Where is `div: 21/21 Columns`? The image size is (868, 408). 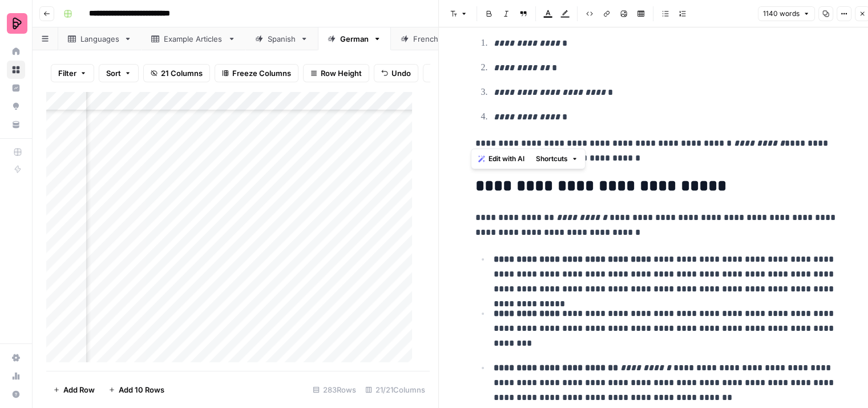
div: 21/21 Columns is located at coordinates (395, 390).